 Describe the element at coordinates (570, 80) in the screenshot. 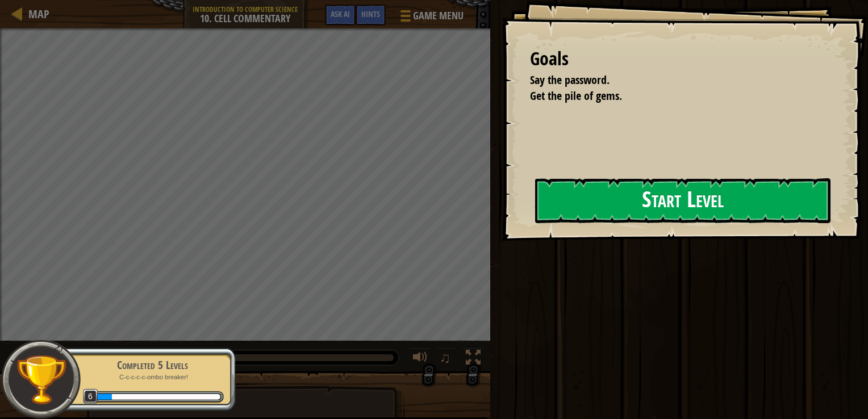

I see `span: Say the password.` at that location.